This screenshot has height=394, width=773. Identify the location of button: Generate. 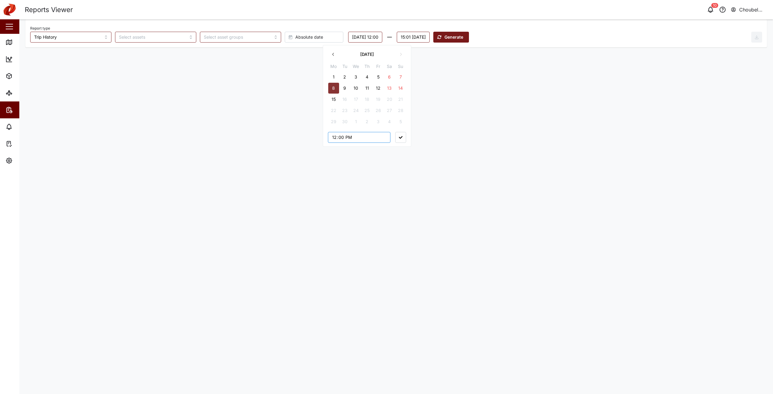
(451, 37).